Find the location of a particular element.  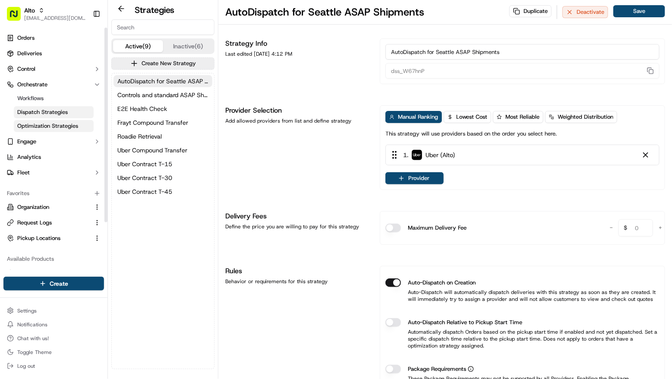

input: Search is located at coordinates (163, 27).